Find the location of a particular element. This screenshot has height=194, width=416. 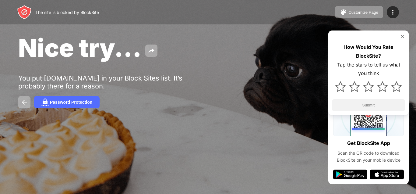

img: password.svg is located at coordinates (45, 102).